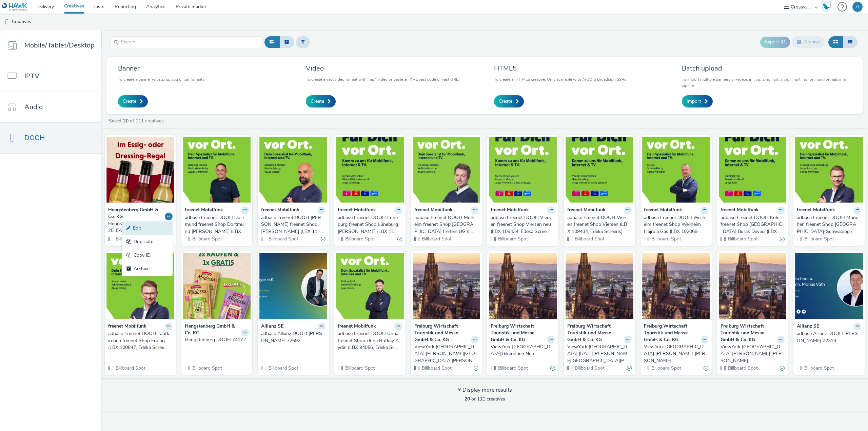 Image resolution: width=868 pixels, height=431 pixels. I want to click on h3: HTML5, so click(560, 68).